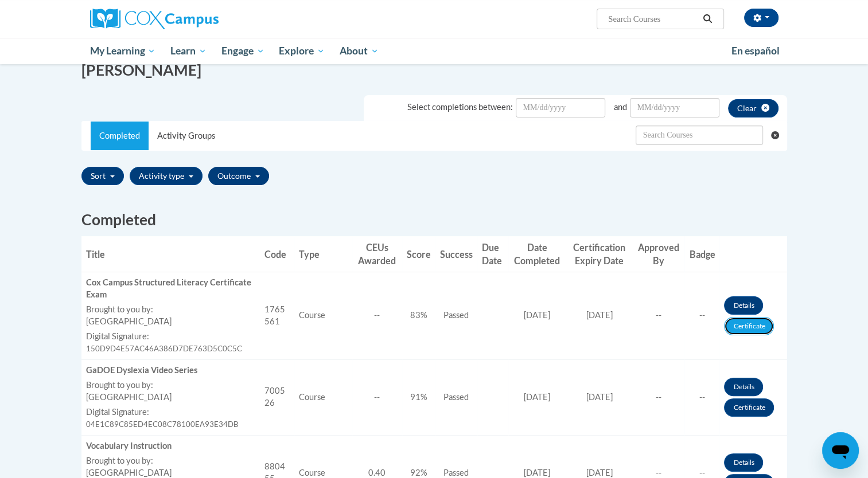  What do you see at coordinates (171, 254) in the screenshot?
I see `th: Title` at bounding box center [171, 254].